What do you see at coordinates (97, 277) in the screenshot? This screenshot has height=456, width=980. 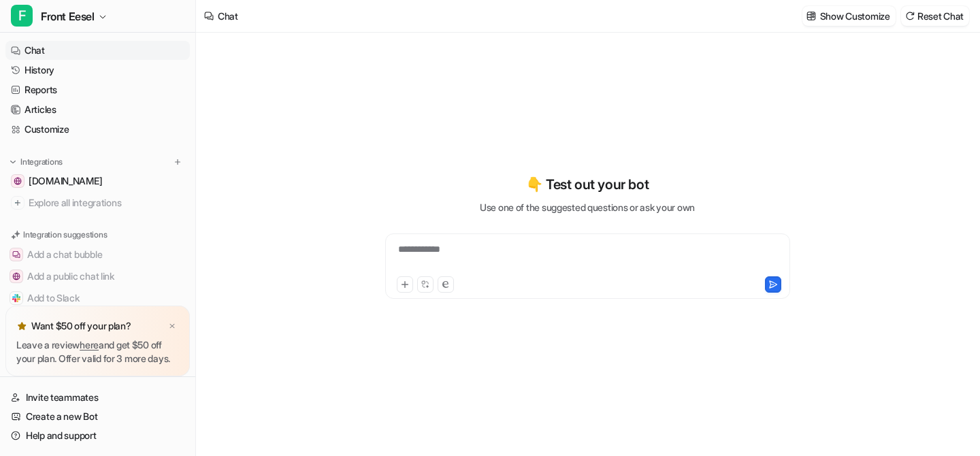 I see `button: Add a public chat linkAdd a public chat link` at bounding box center [97, 277].